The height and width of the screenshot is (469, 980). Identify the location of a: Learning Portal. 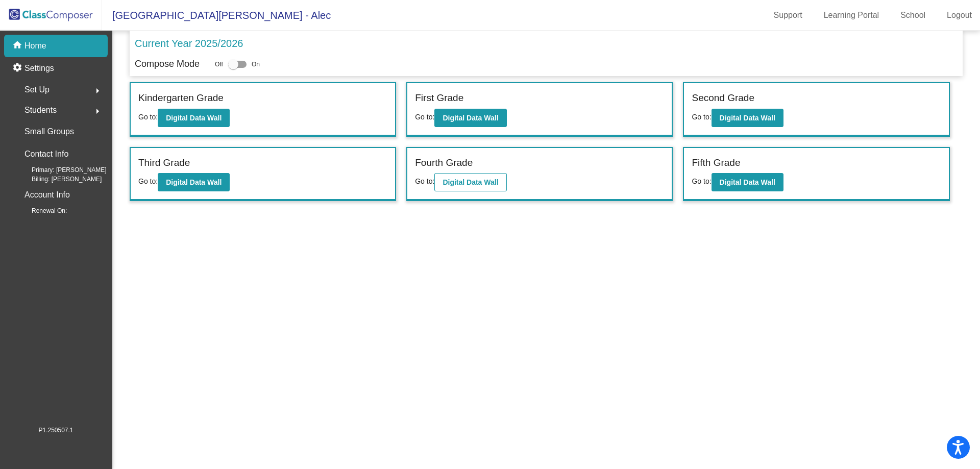
(852, 15).